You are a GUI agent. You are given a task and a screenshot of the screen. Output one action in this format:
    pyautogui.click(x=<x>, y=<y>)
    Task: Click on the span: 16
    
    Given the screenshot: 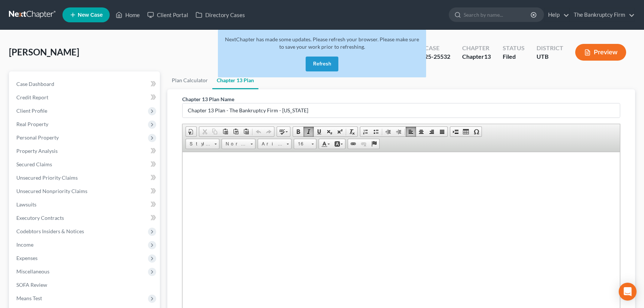 What is the action you would take?
    pyautogui.click(x=301, y=144)
    